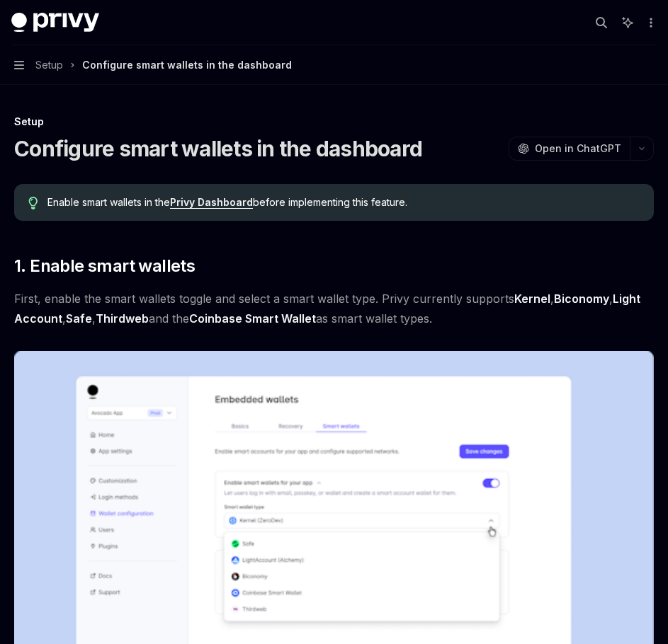 This screenshot has width=668, height=644. Describe the element at coordinates (649, 23) in the screenshot. I see `button: More actions` at that location.